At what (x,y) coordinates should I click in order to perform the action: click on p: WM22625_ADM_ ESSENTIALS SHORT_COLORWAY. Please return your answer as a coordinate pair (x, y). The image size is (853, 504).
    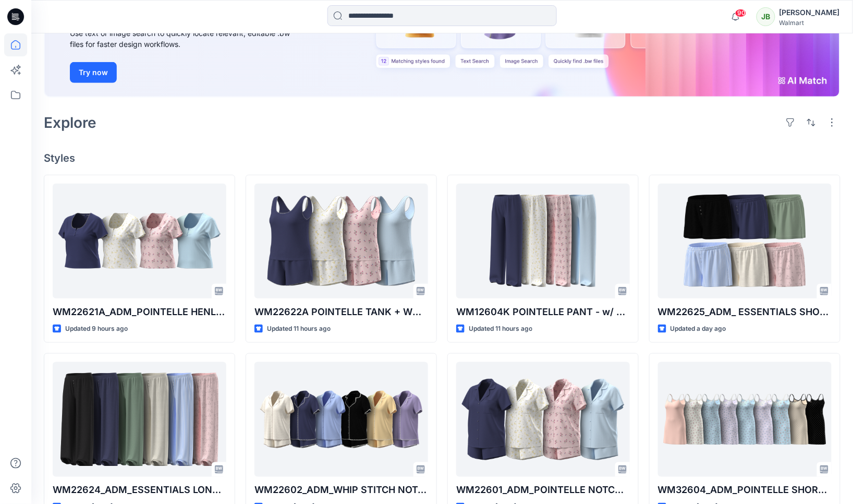
    Looking at the image, I should click on (744, 312).